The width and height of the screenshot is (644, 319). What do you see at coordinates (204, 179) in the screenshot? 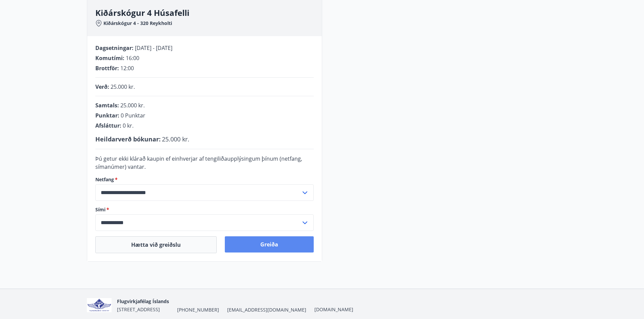
I see `label: Netfang` at bounding box center [204, 179].